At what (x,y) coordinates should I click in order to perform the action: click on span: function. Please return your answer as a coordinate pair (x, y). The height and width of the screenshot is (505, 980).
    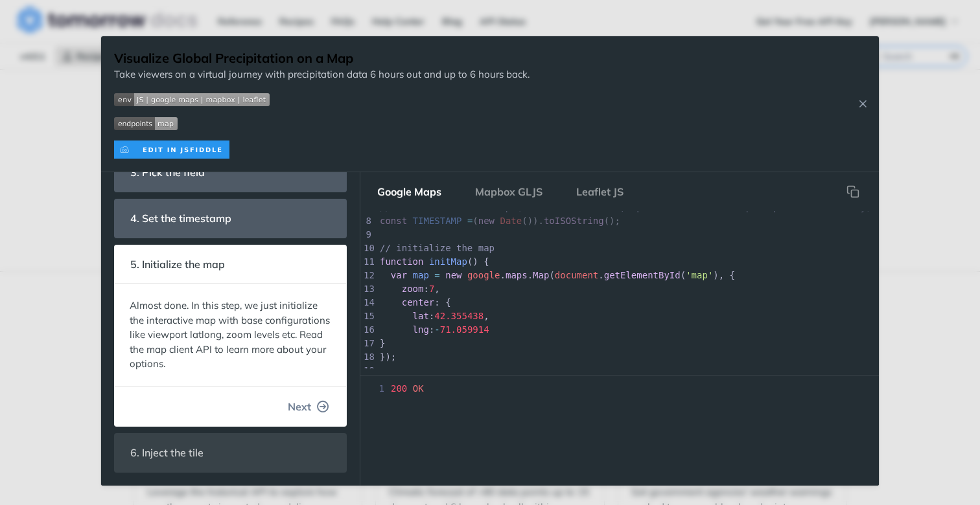
    Looking at the image, I should click on (401, 262).